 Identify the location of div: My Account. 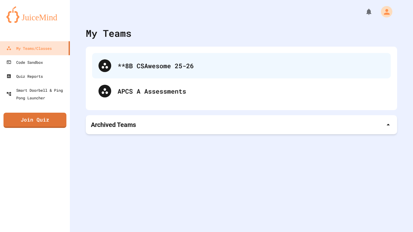
(384, 12).